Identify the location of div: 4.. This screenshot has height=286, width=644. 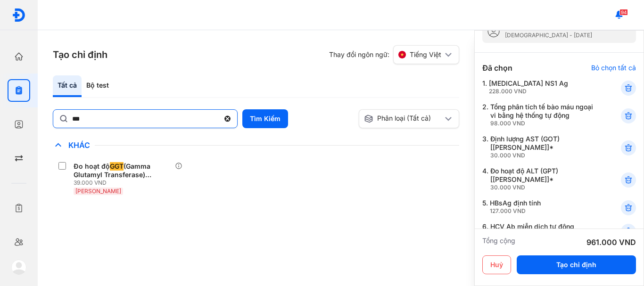
(540, 179).